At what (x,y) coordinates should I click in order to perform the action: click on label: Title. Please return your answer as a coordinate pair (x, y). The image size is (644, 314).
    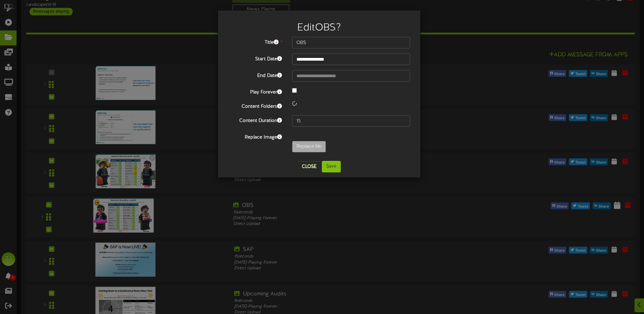
    Looking at the image, I should click on (255, 41).